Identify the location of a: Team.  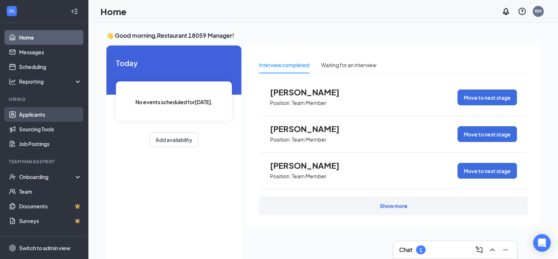
(50, 191).